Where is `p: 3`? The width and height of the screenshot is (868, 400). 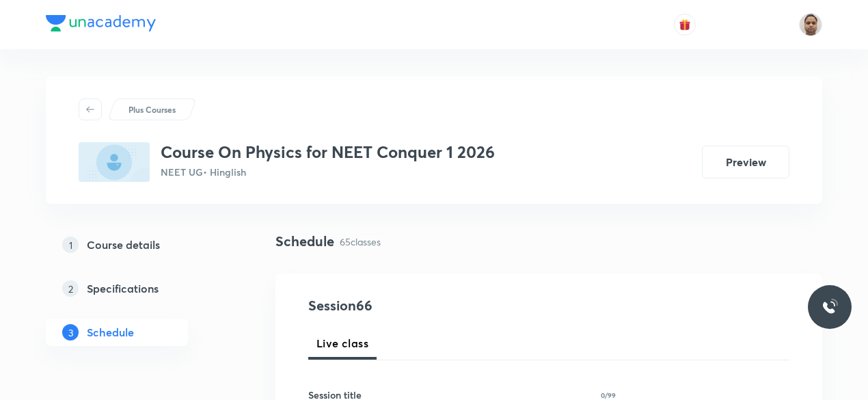
p: 3 is located at coordinates (71, 333).